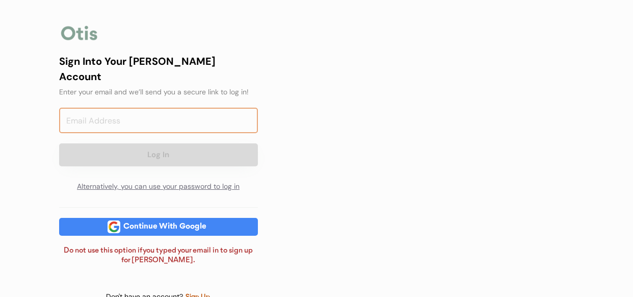 The width and height of the screenshot is (633, 297). What do you see at coordinates (158, 187) in the screenshot?
I see `div: Alternatively, you can use your password to log in` at bounding box center [158, 187].